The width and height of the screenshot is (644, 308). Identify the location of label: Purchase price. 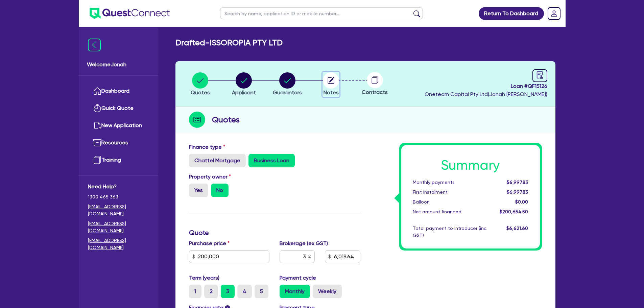
(209, 244).